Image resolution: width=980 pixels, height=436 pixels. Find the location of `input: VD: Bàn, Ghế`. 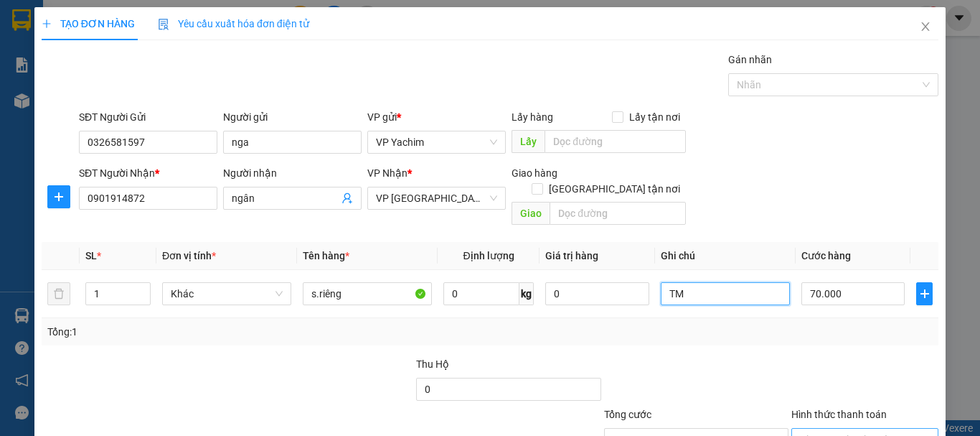

input: VD: Bàn, Ghế is located at coordinates (367, 293).